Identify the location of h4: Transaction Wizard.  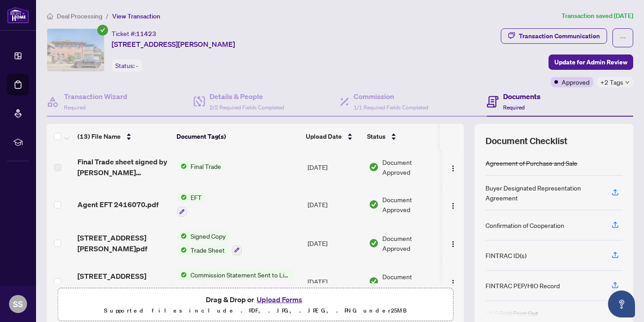
(96, 97).